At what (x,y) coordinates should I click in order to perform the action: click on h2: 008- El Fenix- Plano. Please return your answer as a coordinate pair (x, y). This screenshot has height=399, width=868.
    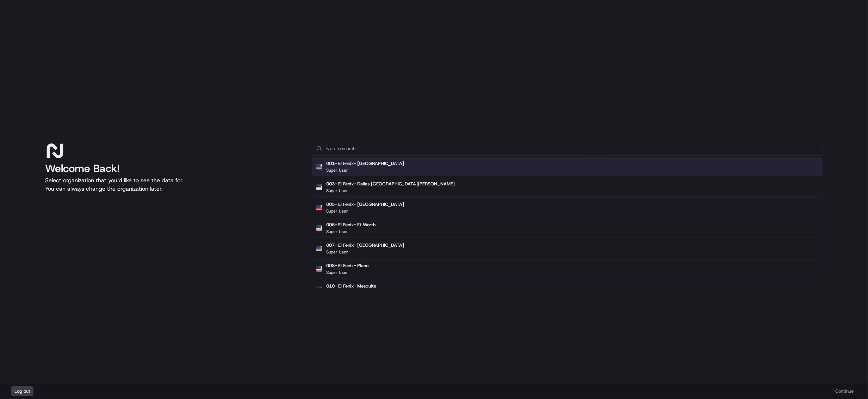
    Looking at the image, I should click on (347, 265).